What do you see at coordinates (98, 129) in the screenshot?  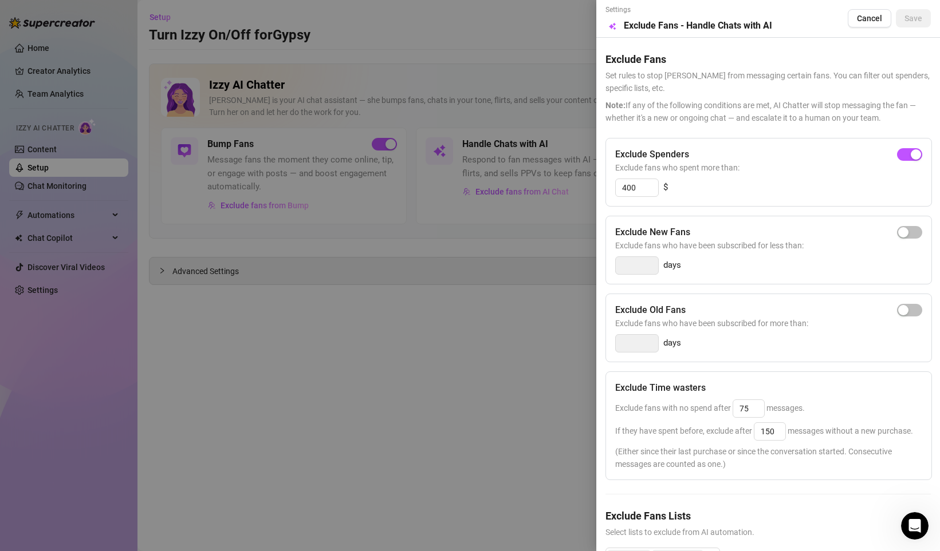 I see `div: OnlyFans is experiencing a global messaging issue (both Private and Mass) This issue is unrelated...` at bounding box center [98, 129].